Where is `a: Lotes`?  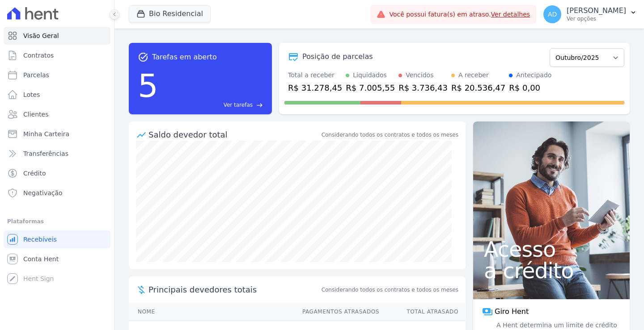 a: Lotes is located at coordinates (57, 95).